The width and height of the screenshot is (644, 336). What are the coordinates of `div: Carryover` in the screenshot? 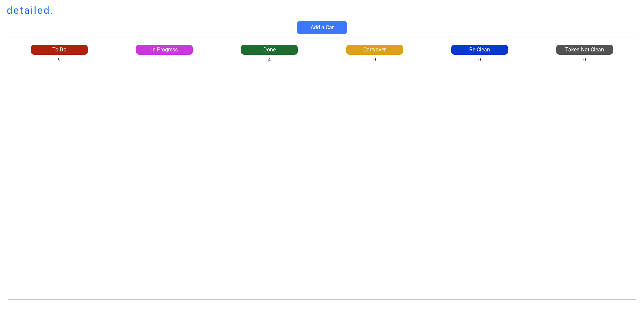 It's located at (375, 50).